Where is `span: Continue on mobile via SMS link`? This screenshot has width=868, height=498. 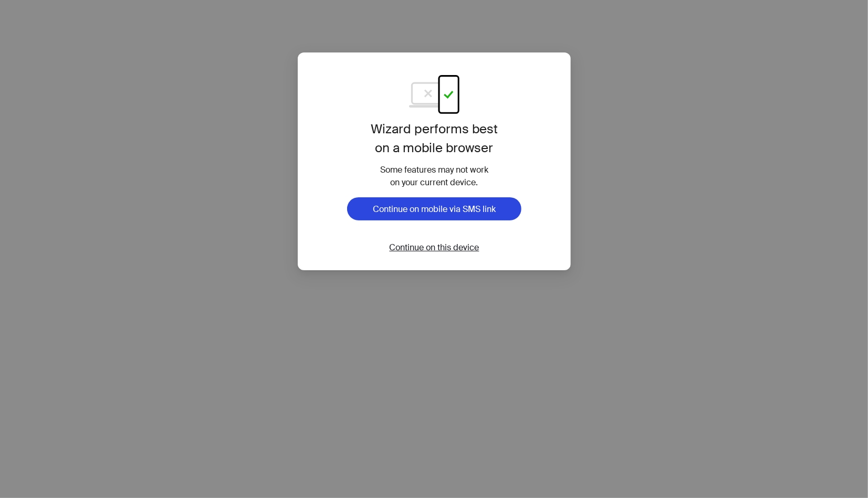
span: Continue on mobile via SMS link is located at coordinates (435, 208).